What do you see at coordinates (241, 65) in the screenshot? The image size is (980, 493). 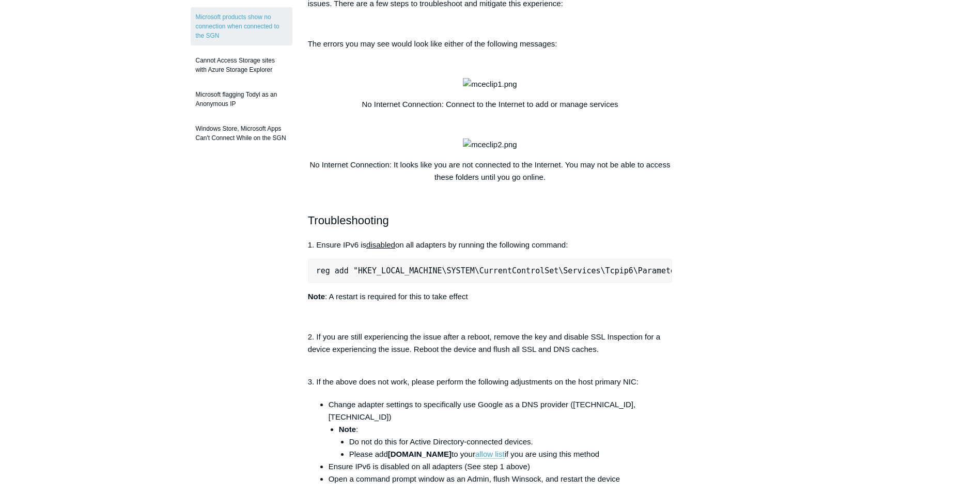 I see `a: Cannot Access Storage sites with Azure Storage Explorer` at bounding box center [241, 65].